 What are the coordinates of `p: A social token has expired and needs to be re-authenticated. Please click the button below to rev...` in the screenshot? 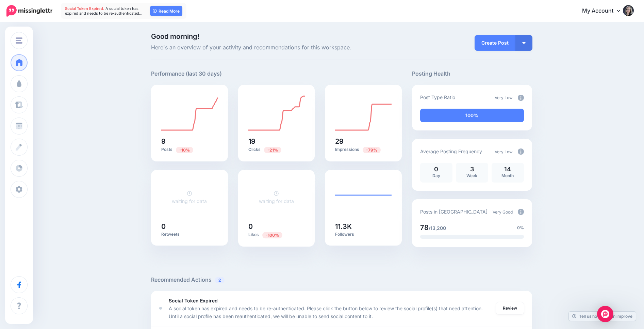 It's located at (329, 312).